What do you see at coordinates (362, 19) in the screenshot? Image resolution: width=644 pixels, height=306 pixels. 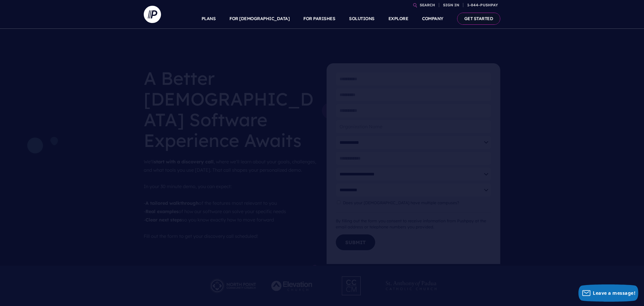 I see `a: SOLUTIONS` at bounding box center [362, 19].